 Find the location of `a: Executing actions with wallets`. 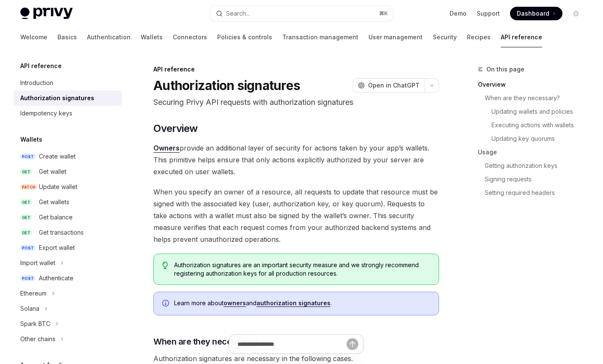

a: Executing actions with wallets is located at coordinates (534, 125).